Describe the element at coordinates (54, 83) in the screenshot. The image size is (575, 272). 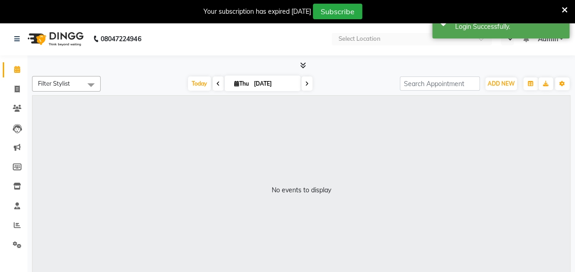
I see `span: Filter Stylist` at that location.